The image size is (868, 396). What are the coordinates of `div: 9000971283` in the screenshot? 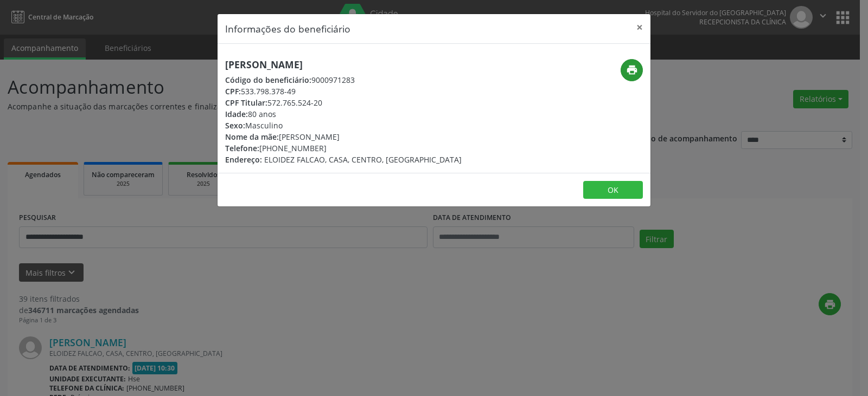 It's located at (343, 80).